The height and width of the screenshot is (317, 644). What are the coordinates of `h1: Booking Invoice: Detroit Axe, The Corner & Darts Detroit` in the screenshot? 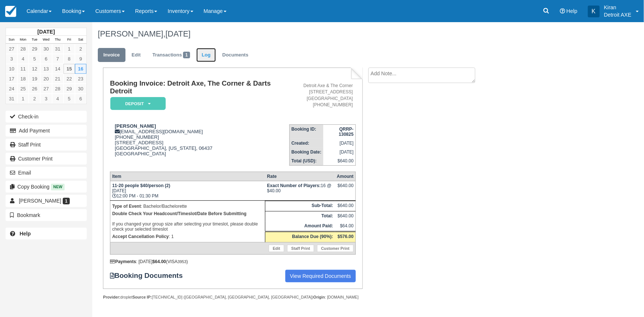 It's located at (199, 87).